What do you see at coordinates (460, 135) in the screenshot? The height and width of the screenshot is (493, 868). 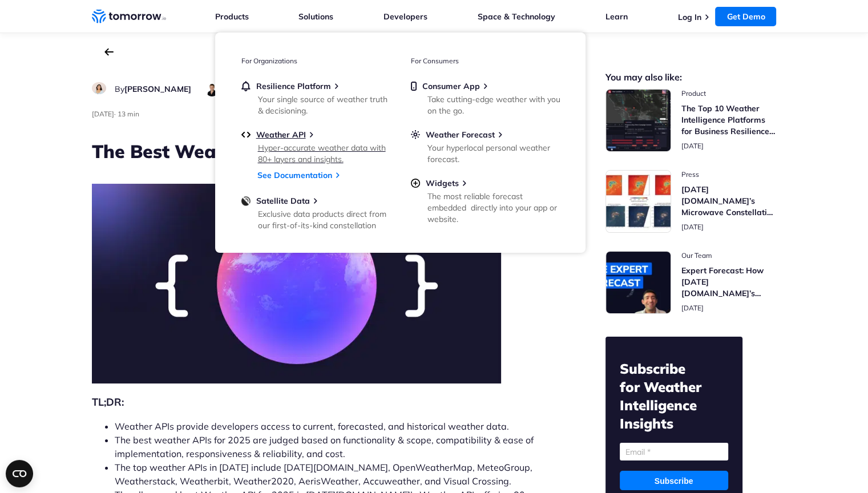 I see `span: Weather Forecast` at bounding box center [460, 135].